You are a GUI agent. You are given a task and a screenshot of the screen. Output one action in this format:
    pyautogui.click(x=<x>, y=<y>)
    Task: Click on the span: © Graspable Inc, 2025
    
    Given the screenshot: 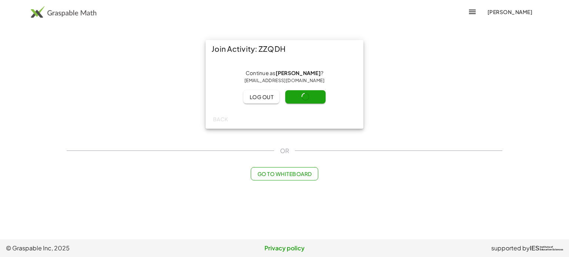 What is the action you would take?
    pyautogui.click(x=99, y=248)
    